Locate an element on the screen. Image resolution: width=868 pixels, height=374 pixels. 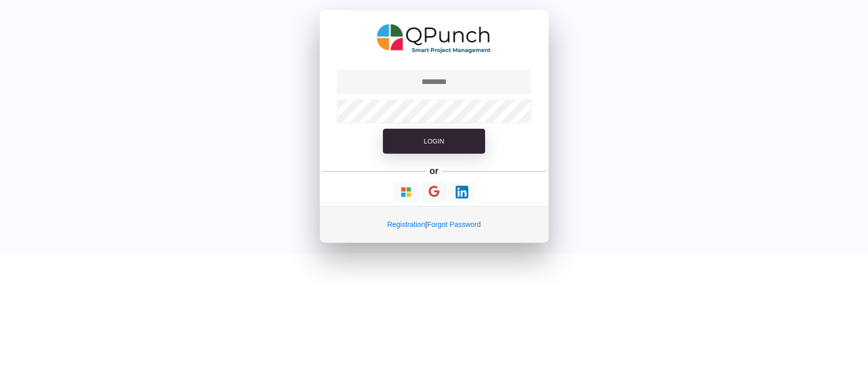
a: Registration is located at coordinates (406, 224).